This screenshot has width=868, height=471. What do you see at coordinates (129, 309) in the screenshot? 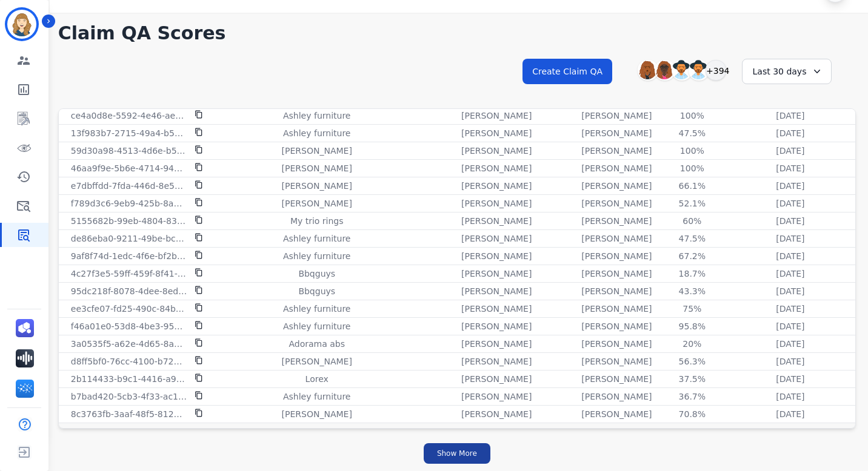
I see `p: ee3cfe07-fd25-490c-84b5-2e29d83c1983` at bounding box center [129, 309].